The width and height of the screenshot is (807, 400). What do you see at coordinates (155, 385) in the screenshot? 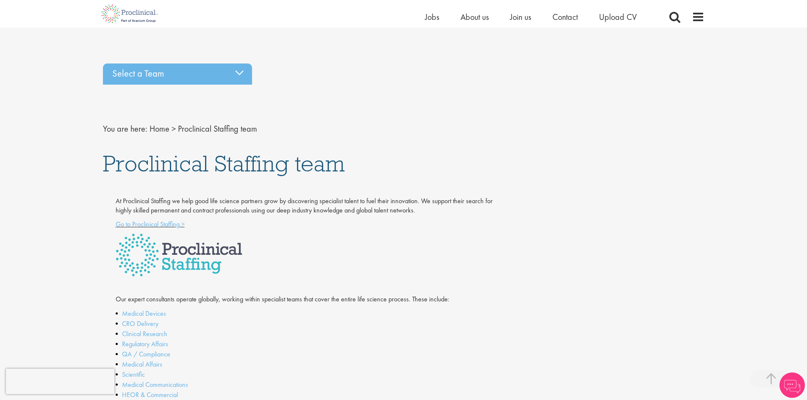
I see `a: Medical Communications` at bounding box center [155, 385].